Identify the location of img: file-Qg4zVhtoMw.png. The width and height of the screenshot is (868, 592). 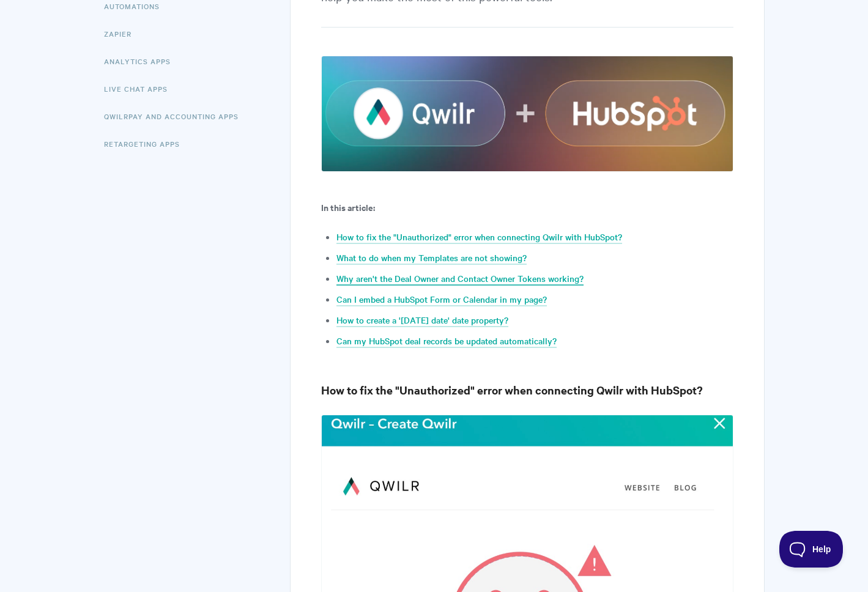
(527, 113).